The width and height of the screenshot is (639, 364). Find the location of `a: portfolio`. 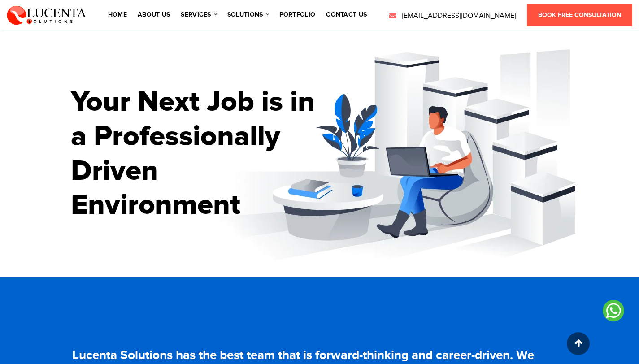

a: portfolio is located at coordinates (297, 15).